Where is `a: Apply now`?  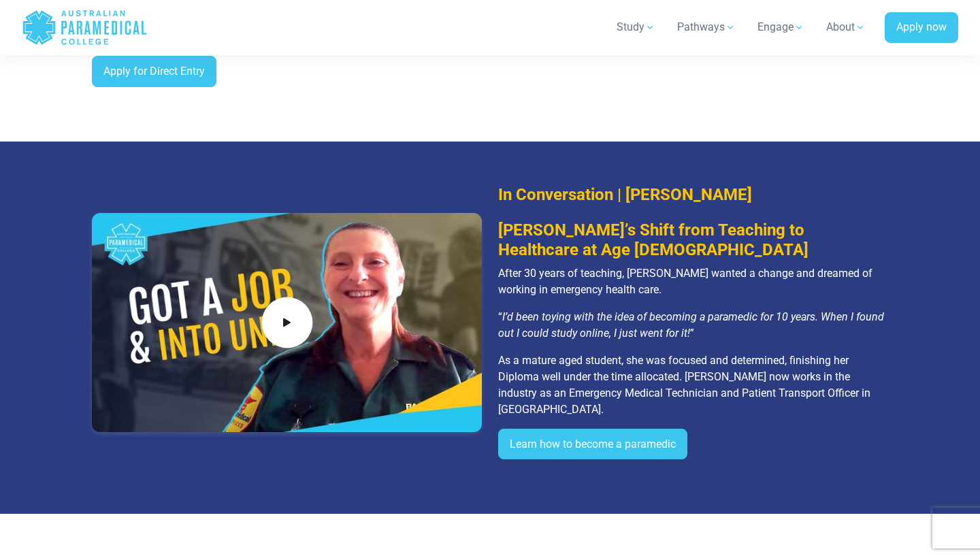
a: Apply now is located at coordinates (922, 28).